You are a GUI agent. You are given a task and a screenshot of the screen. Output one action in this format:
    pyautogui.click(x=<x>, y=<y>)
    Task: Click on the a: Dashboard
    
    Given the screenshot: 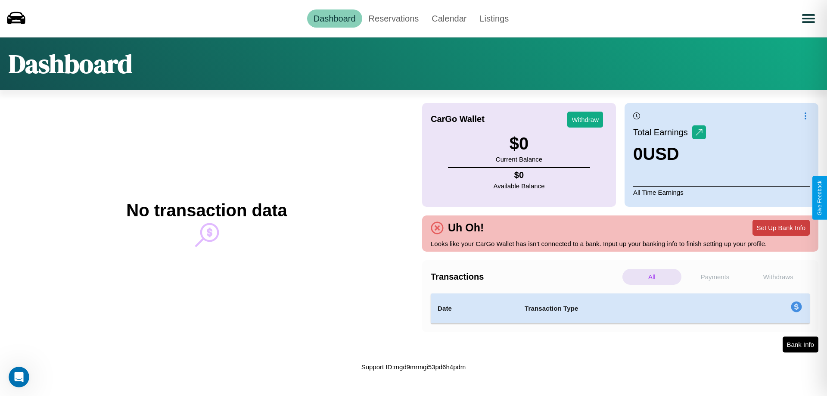 What is the action you would take?
    pyautogui.click(x=335, y=19)
    